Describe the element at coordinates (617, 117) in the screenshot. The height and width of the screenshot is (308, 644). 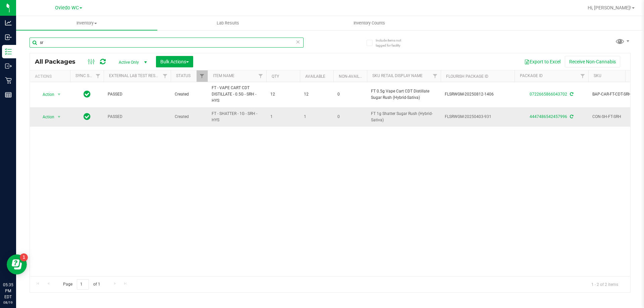
I see `span: CON-SH-FT-SRH` at that location.